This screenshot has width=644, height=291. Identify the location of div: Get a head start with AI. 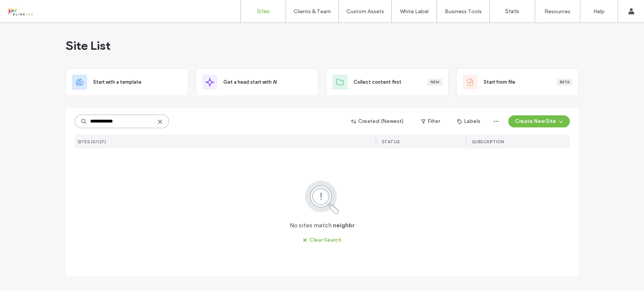
(257, 82).